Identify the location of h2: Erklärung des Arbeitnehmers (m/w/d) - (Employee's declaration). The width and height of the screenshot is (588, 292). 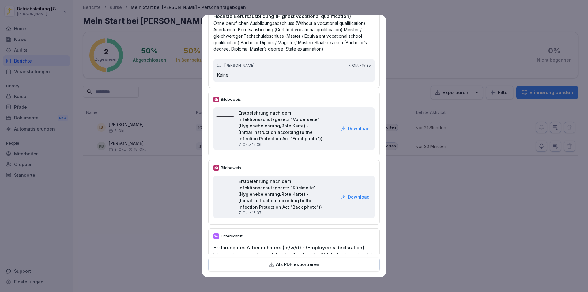
(294, 247).